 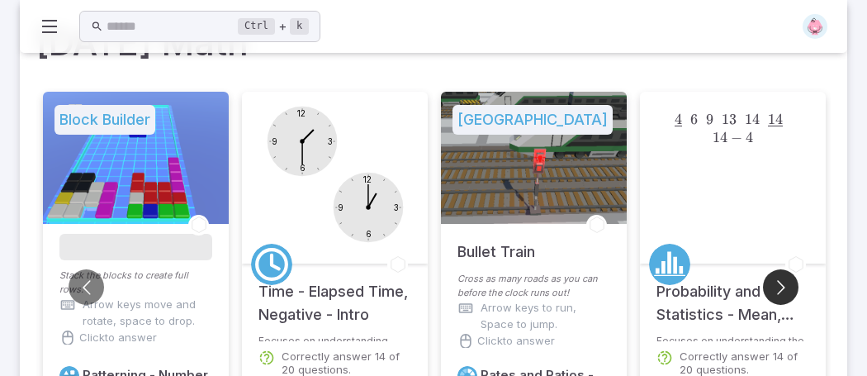 I want to click on p: Arrow keys to run, Space to jump., so click(x=545, y=316).